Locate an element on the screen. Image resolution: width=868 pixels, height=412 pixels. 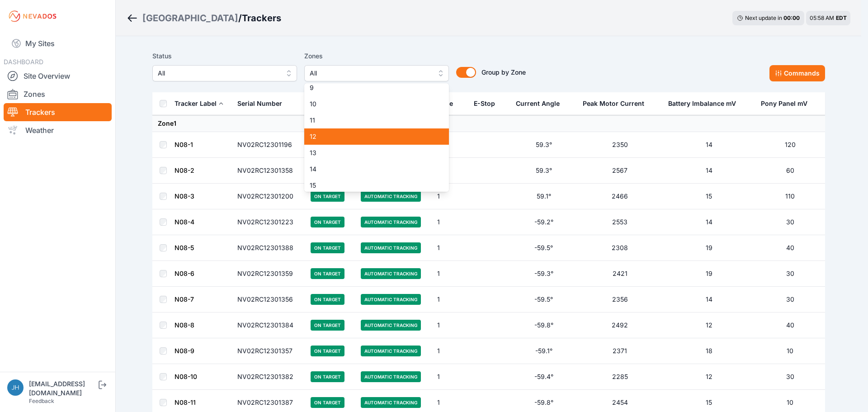
span: 12 is located at coordinates (371, 136).